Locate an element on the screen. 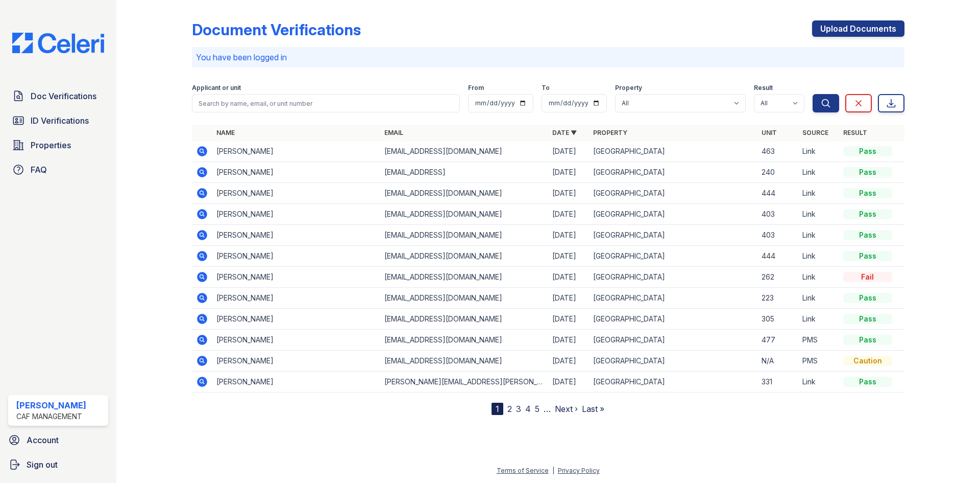 The image size is (980, 483). label: Property is located at coordinates (628, 88).